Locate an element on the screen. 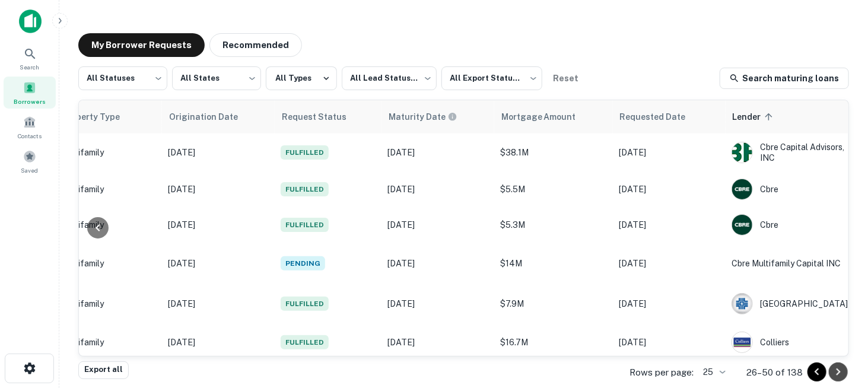  span: Origination Date is located at coordinates (211, 117).